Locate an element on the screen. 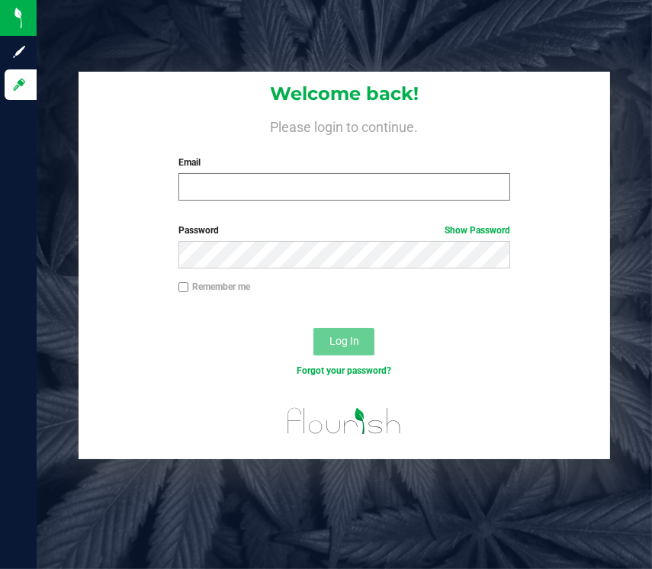 The width and height of the screenshot is (652, 569). span: Password is located at coordinates (198, 230).